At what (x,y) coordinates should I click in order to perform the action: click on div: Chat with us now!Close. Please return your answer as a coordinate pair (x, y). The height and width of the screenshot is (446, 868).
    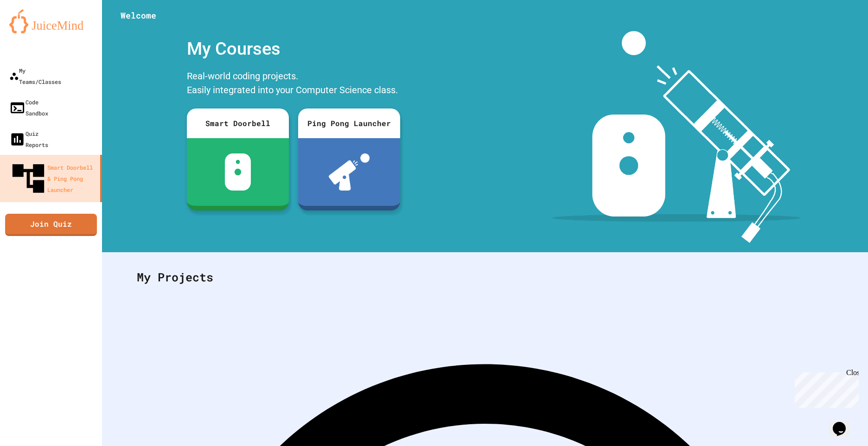
    Looking at the image, I should click on (34, 31).